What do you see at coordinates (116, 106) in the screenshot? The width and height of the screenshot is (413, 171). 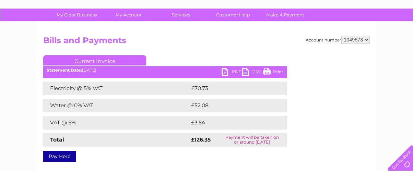 I see `td: Water @ 0% VAT` at bounding box center [116, 106].